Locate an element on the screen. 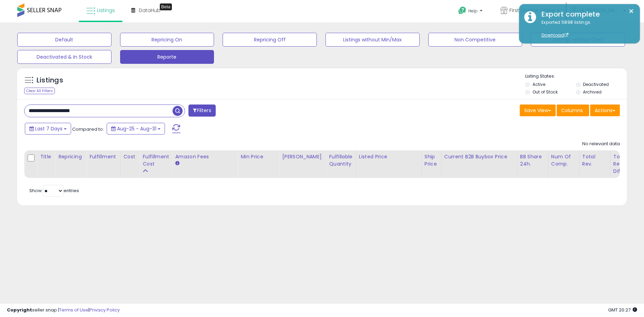 Image resolution: width=644 pixels, height=317 pixels. small: Amazon Fees. is located at coordinates (177, 163).